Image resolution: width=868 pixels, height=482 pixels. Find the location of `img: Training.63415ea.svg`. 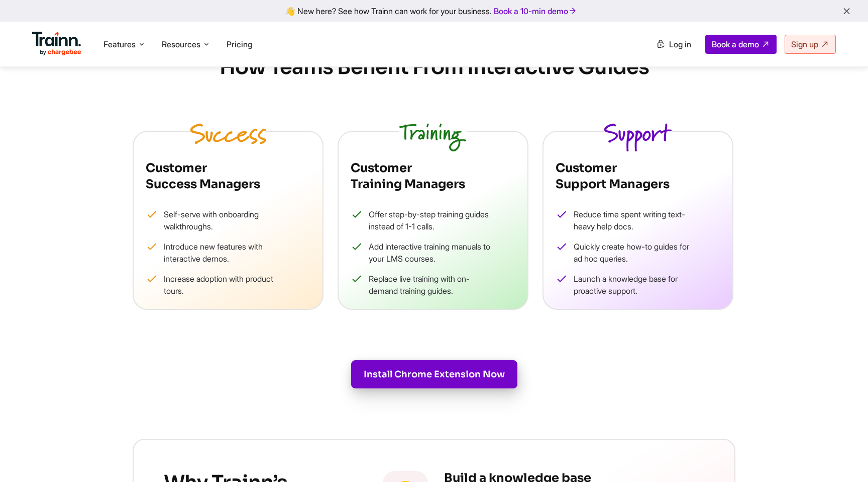

img: Training.63415ea.svg is located at coordinates (433, 138).